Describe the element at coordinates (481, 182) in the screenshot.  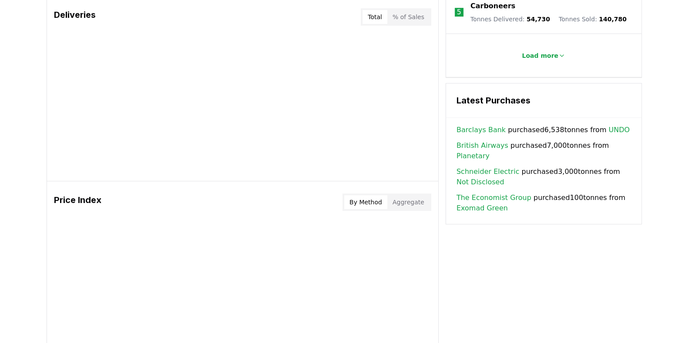
I see `a: Not Disclosed` at that location.